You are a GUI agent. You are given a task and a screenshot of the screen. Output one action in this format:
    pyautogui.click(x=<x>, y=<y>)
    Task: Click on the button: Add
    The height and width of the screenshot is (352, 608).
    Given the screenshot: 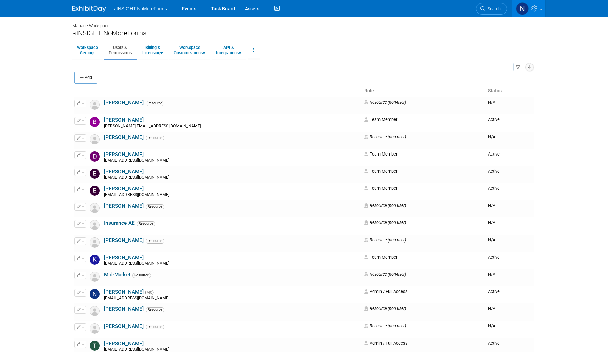 What is the action you would take?
    pyautogui.click(x=86, y=78)
    